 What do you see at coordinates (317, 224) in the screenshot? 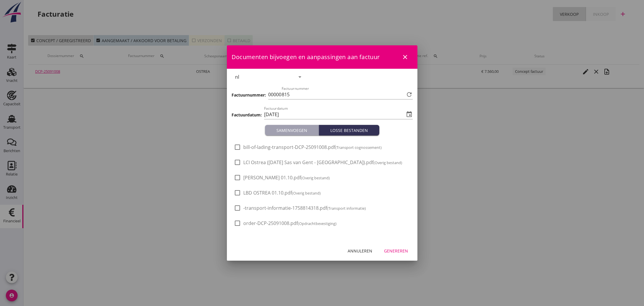
I see `small: (Opdrachtbevestiging)` at bounding box center [317, 224].